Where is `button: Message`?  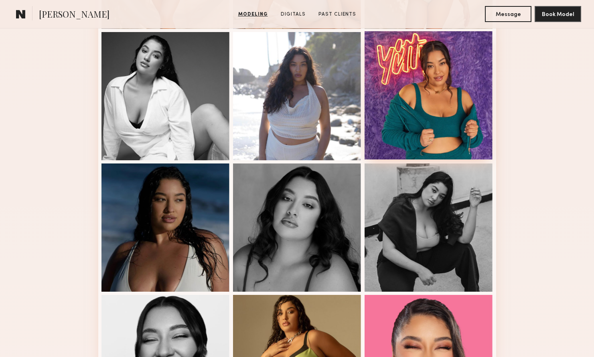
button: Message is located at coordinates (508, 14).